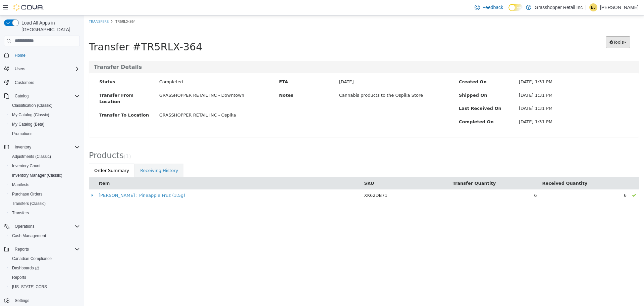 The height and width of the screenshot is (306, 644). I want to click on span: Cash Management, so click(29, 236).